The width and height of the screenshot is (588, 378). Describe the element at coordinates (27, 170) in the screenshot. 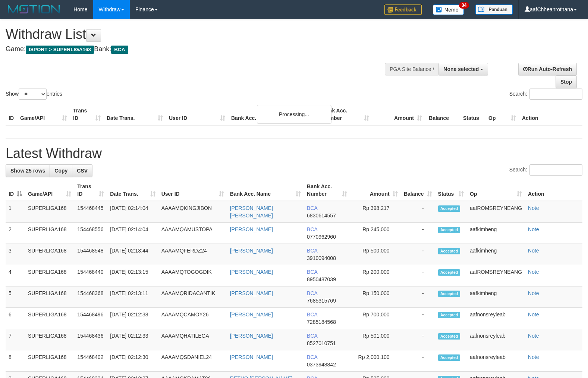

I see `span: Show 25 rows` at that location.